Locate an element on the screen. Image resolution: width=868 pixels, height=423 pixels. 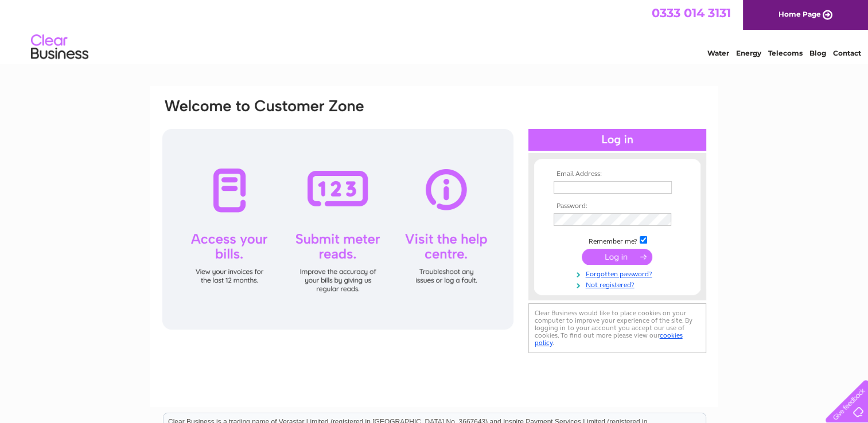
div: Clear Business would like to place cookies on your computer to improve your experience of the sit... is located at coordinates (617, 328).